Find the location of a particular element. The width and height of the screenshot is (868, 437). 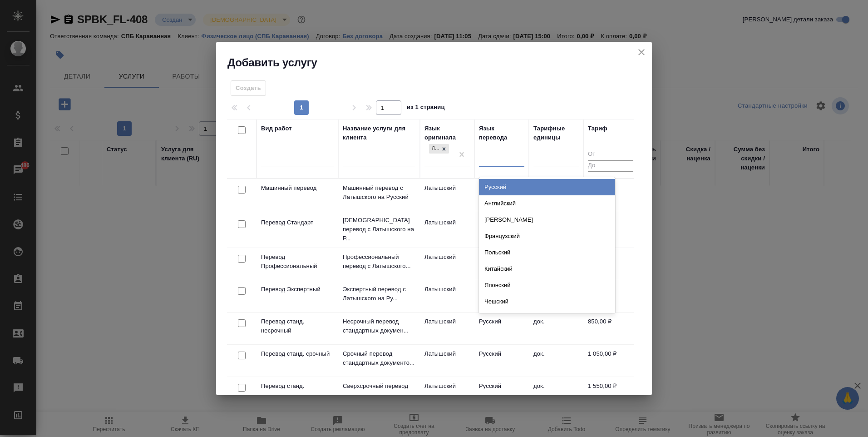

span: из 1 страниц is located at coordinates (426, 108).